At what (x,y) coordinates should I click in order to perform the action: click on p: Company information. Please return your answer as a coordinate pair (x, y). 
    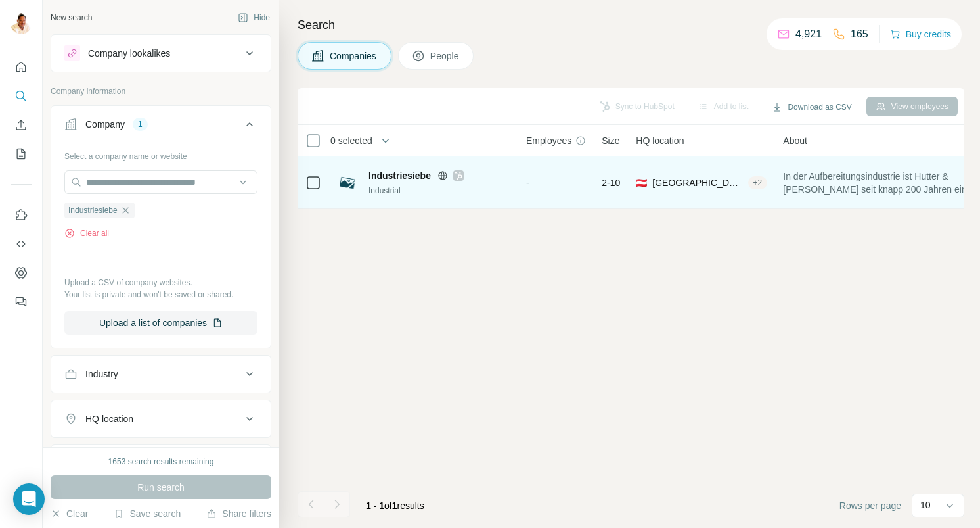
    Looking at the image, I should click on (161, 92).